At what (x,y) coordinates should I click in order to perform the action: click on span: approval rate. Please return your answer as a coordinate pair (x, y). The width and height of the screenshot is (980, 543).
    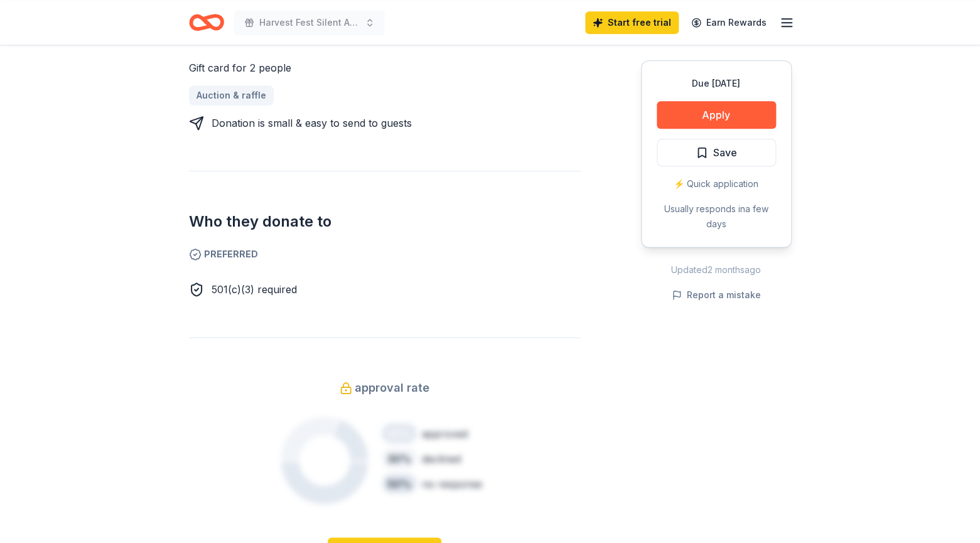
    Looking at the image, I should click on (392, 388).